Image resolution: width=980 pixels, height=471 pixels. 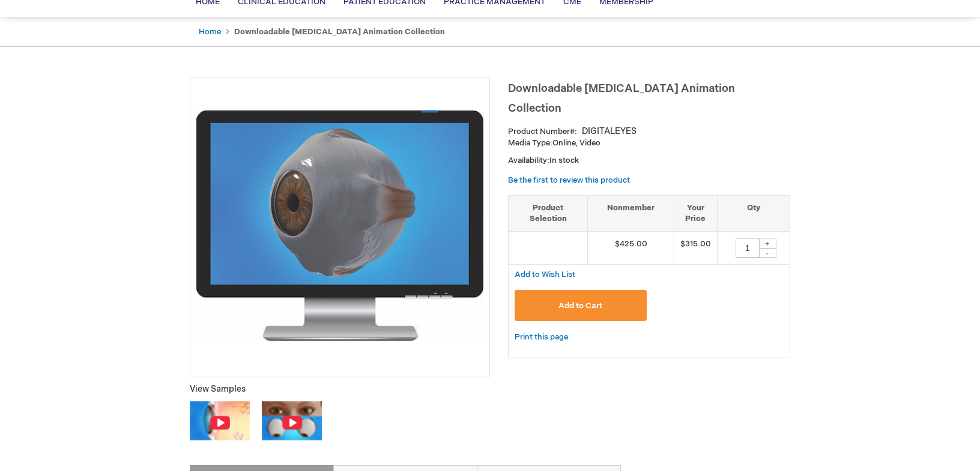 What do you see at coordinates (544, 274) in the screenshot?
I see `span: Add to Wish List` at bounding box center [544, 274].